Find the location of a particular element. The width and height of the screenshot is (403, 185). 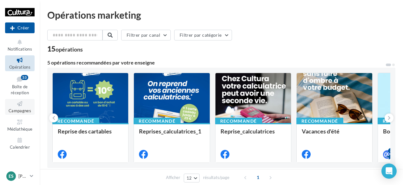

div: Reprise_calculatrices is located at coordinates (253, 135).